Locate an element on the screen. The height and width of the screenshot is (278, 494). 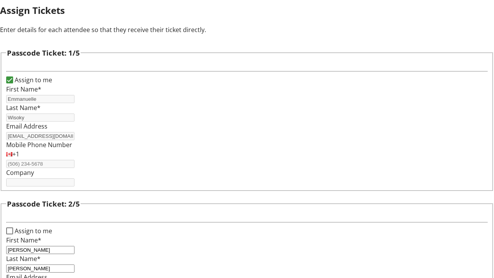
input: (506) 234-5678 is located at coordinates (40, 164).